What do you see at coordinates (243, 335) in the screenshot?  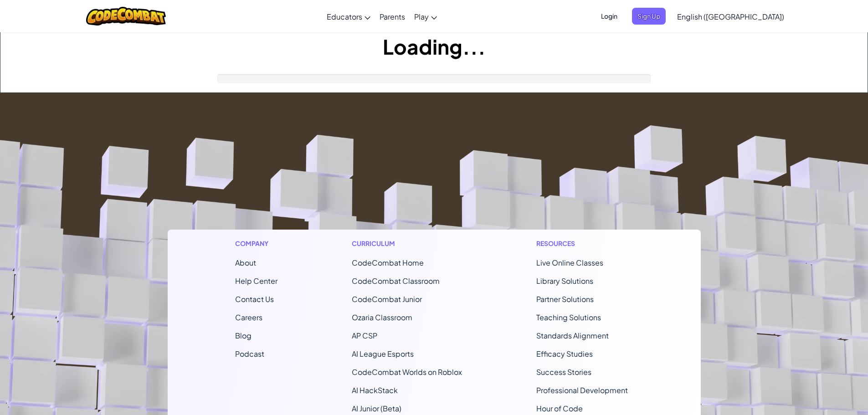 I see `a: Blog` at bounding box center [243, 335].